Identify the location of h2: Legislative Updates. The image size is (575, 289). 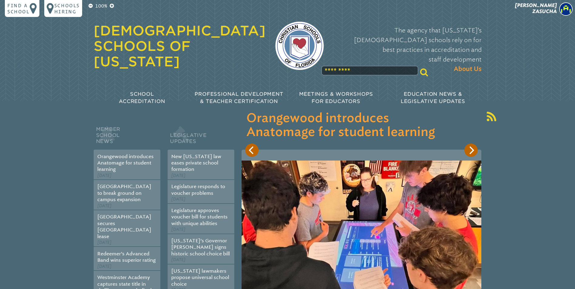
(201, 137).